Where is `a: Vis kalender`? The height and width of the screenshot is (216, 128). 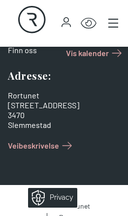
a: Vis kalender is located at coordinates (95, 53).